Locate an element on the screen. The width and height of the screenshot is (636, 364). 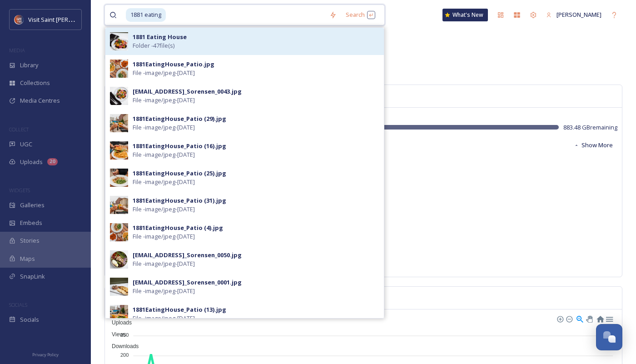
span: Embeds is located at coordinates (31, 222).